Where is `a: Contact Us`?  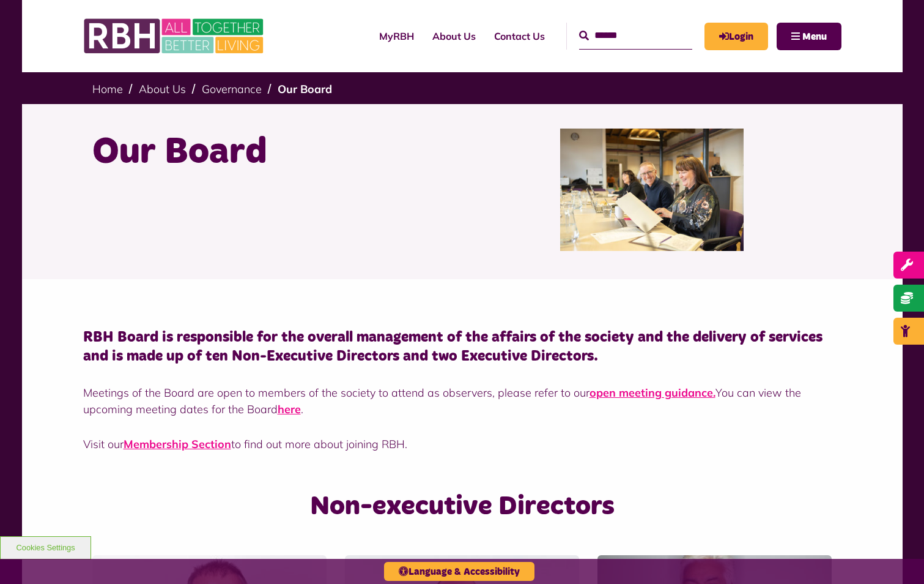
a: Contact Us is located at coordinates (519, 36).